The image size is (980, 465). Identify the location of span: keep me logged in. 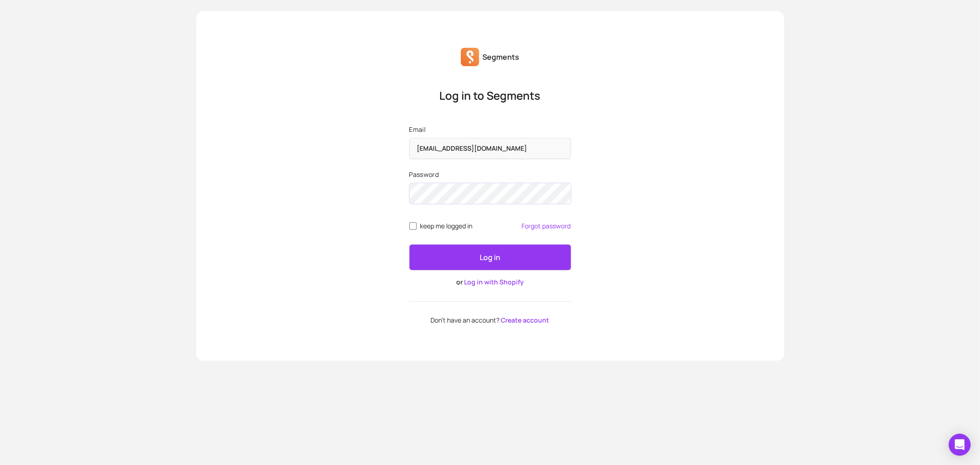
(447, 226).